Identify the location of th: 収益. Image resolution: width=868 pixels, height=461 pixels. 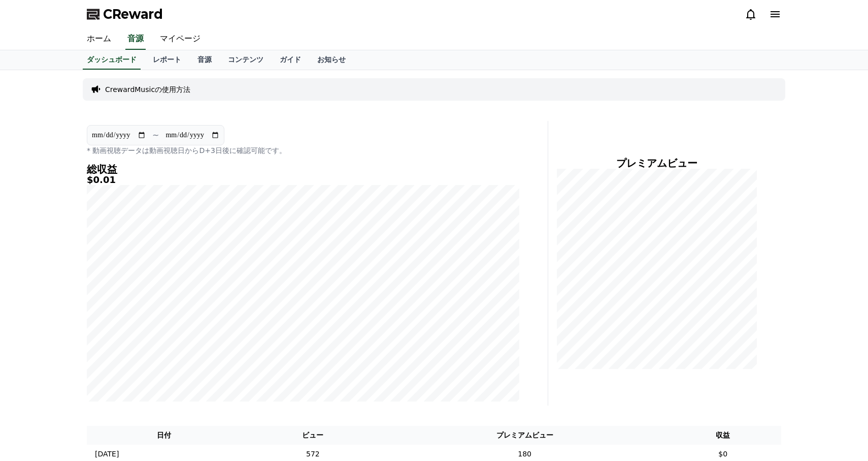
(723, 435).